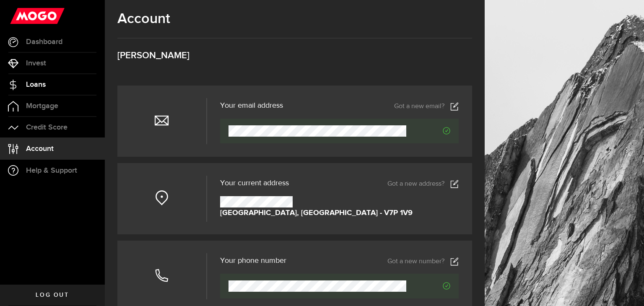 Image resolution: width=644 pixels, height=306 pixels. I want to click on span: Loans, so click(36, 85).